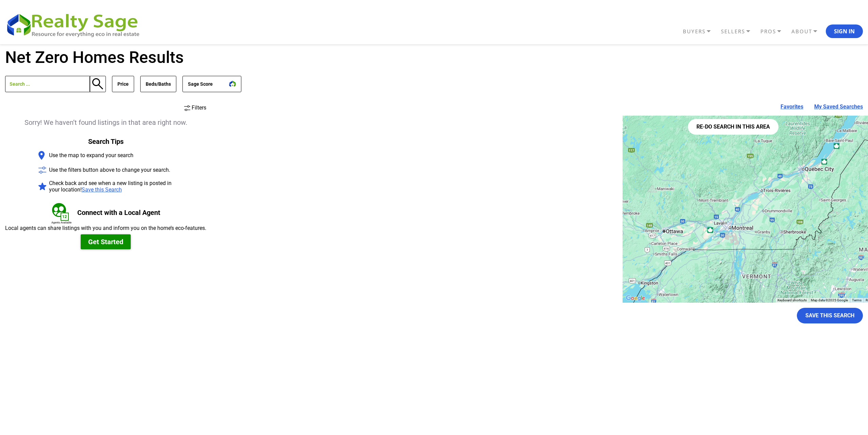  Describe the element at coordinates (844, 32) in the screenshot. I see `button: Sign In` at that location.